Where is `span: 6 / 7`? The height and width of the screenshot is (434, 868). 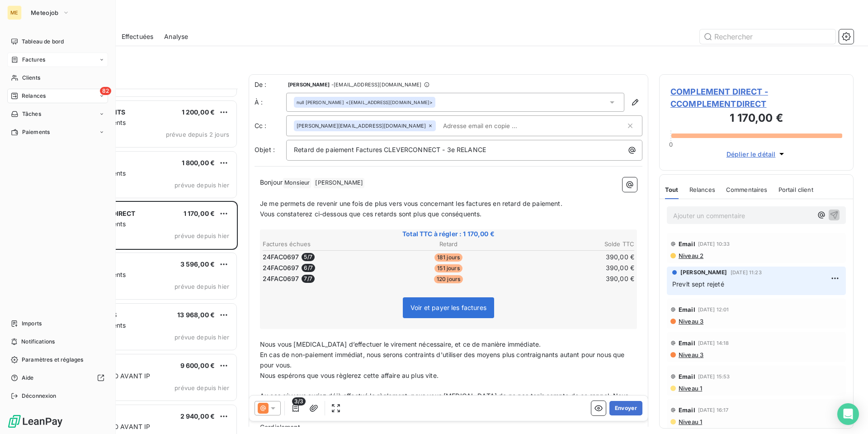
span: 6 / 7 is located at coordinates (308, 268).